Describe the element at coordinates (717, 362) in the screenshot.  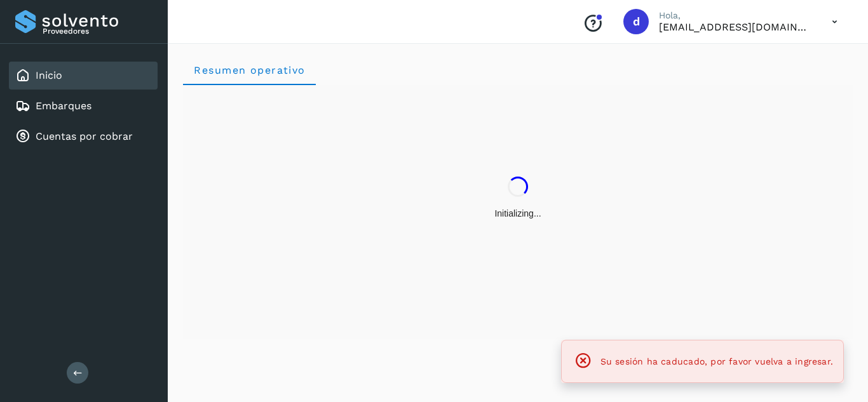
I see `span: Su sesión ha caducado, por favor vuelva a ingresar.` at that location.